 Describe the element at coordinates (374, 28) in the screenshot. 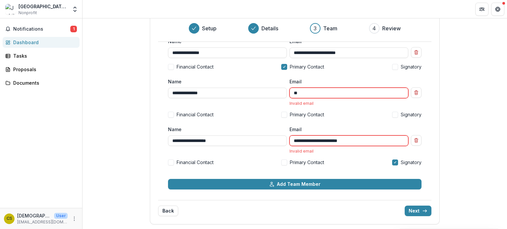

I see `div: 4` at that location.